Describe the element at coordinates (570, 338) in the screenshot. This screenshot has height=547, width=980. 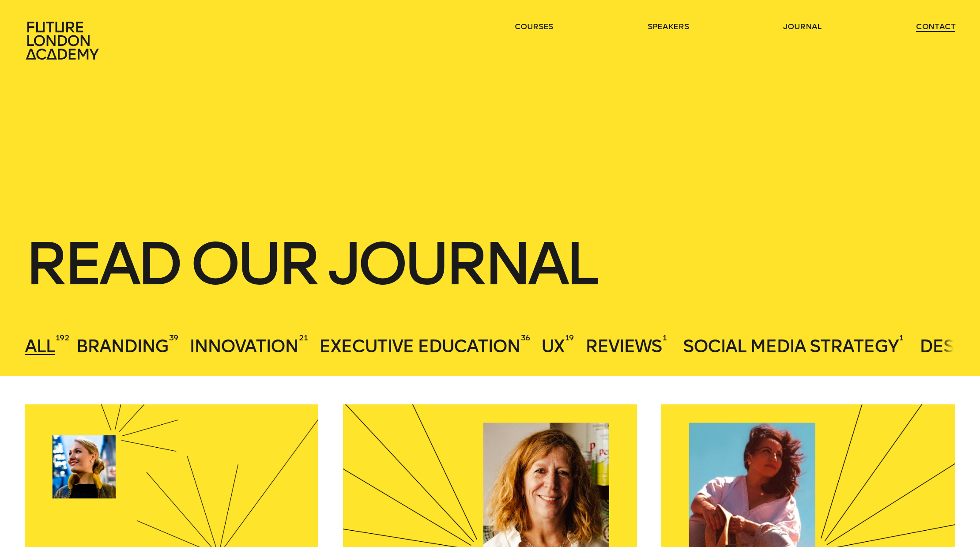
I see `sup: 19` at that location.